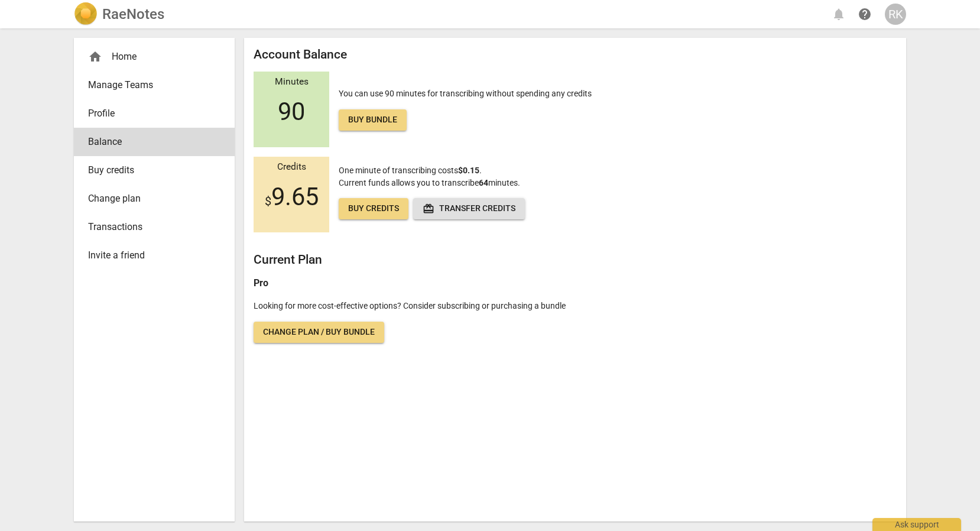 The image size is (980, 531). What do you see at coordinates (429, 182) in the screenshot?
I see `span: Current funds allows you to transcribe minutes.` at bounding box center [429, 182].